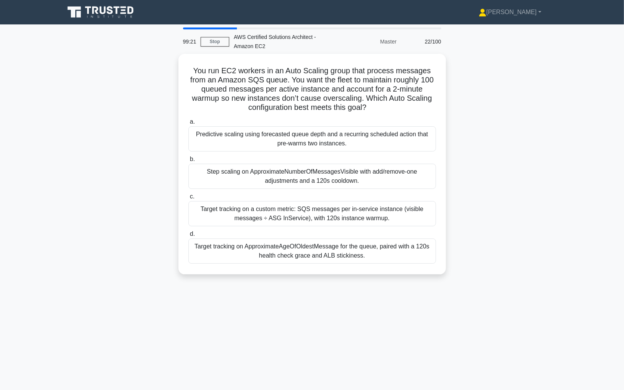 The image size is (624, 390). What do you see at coordinates (192, 159) in the screenshot?
I see `span: b.` at bounding box center [192, 159].